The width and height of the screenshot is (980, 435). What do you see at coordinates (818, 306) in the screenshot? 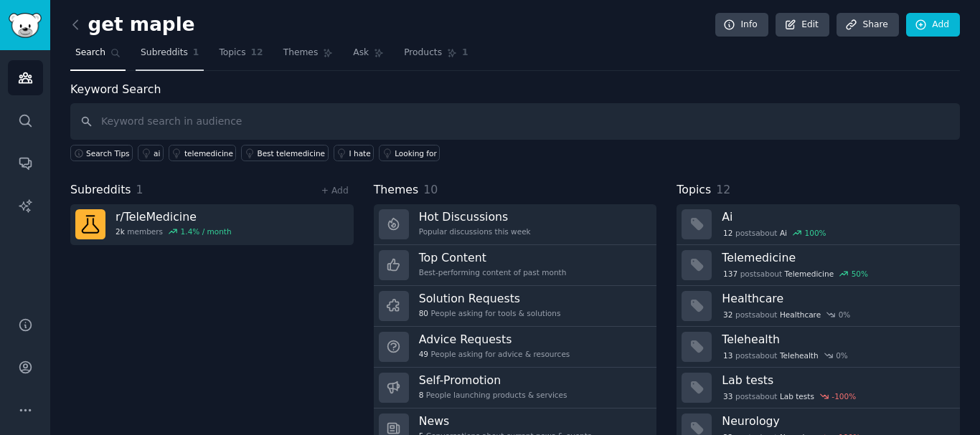
I see `a: Healthcare32postsaboutHealthcare0%` at bounding box center [818, 306].